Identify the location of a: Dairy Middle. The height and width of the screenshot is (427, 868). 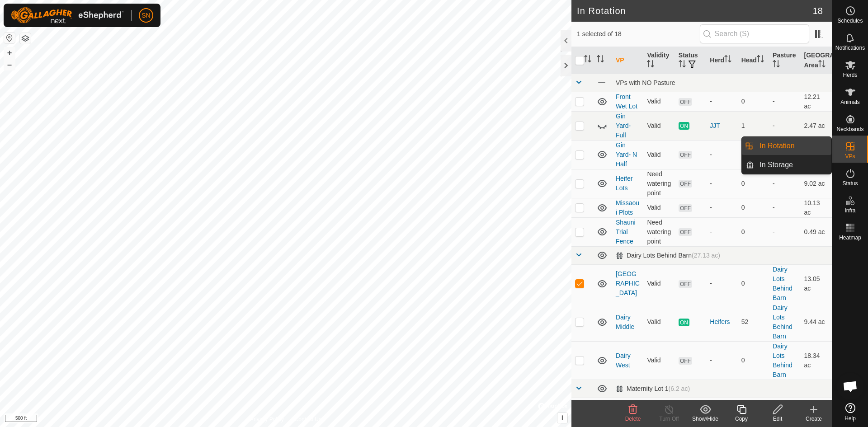
(625, 322).